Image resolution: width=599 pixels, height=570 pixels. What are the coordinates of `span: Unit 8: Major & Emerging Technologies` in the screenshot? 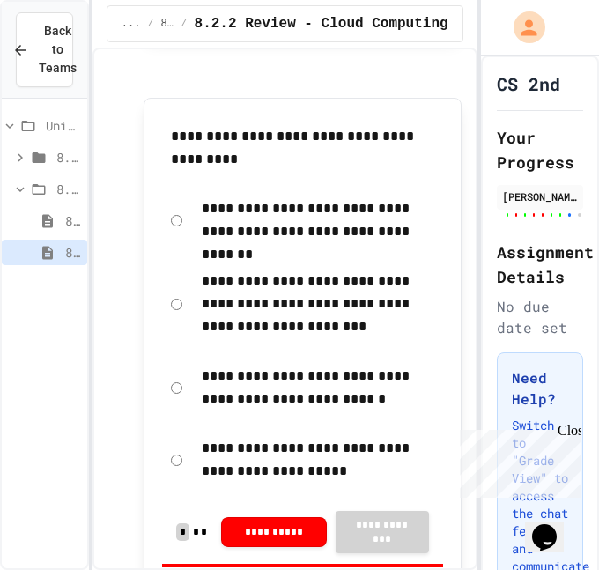 It's located at (63, 125).